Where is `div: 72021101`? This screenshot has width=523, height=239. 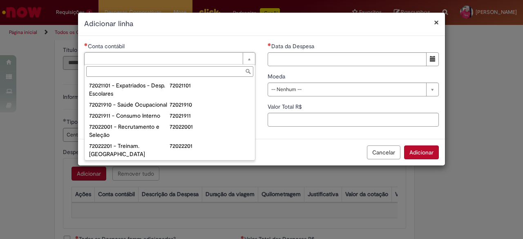
div: 72021101 is located at coordinates (210, 85).